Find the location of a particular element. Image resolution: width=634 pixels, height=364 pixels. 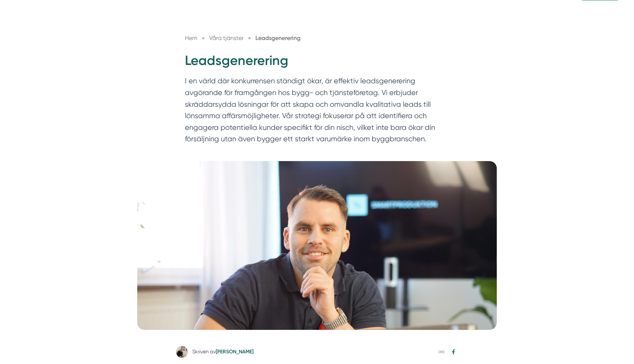

a: Leadsgenerering is located at coordinates (278, 38).